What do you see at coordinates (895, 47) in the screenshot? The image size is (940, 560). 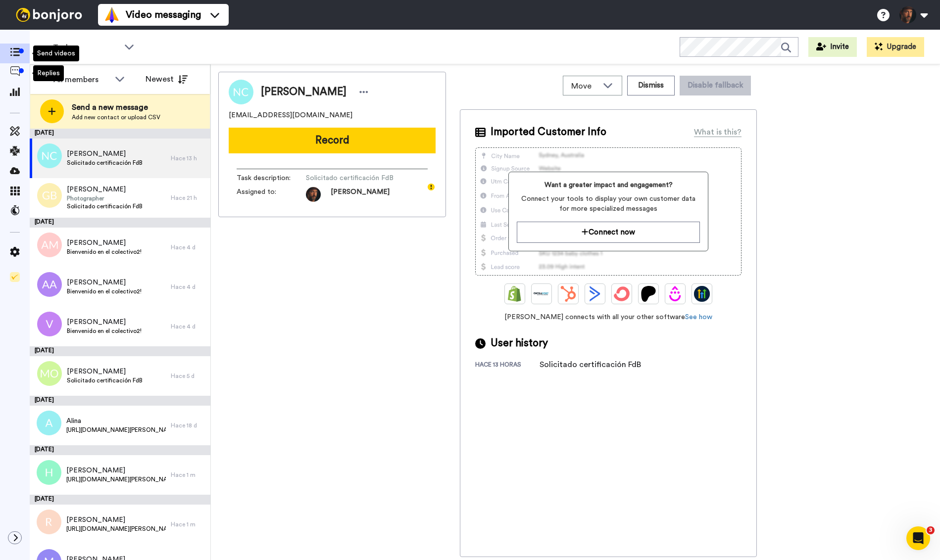 I see `button: Upgrade` at bounding box center [895, 47].